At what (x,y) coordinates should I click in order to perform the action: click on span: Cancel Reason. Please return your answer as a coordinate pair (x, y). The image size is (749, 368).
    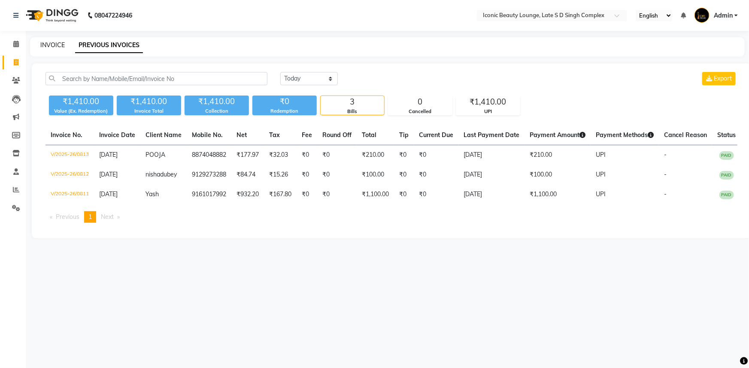
    Looking at the image, I should click on (685, 135).